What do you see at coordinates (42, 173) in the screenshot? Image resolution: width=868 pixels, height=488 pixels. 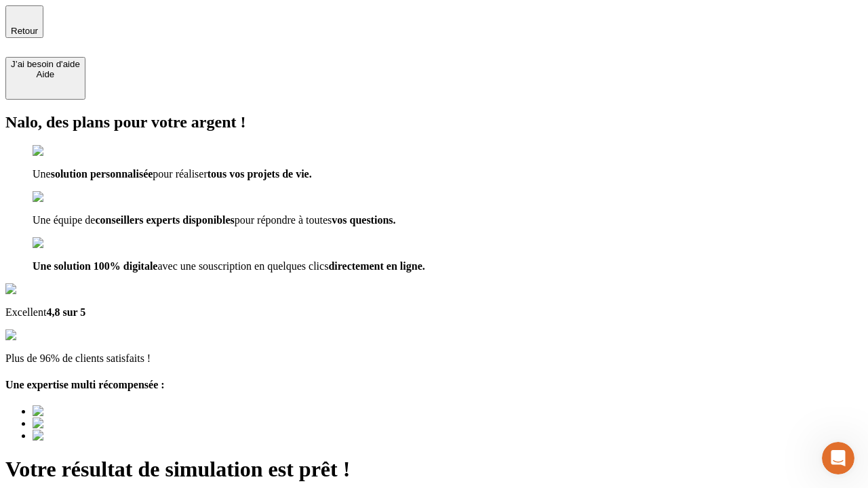 I see `span: Une` at bounding box center [42, 173].